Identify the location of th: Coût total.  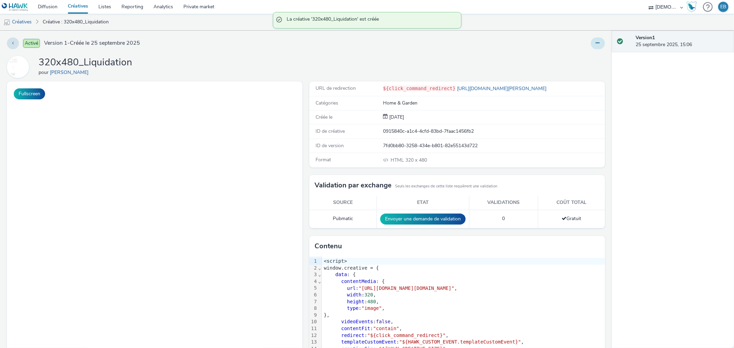
(572, 203).